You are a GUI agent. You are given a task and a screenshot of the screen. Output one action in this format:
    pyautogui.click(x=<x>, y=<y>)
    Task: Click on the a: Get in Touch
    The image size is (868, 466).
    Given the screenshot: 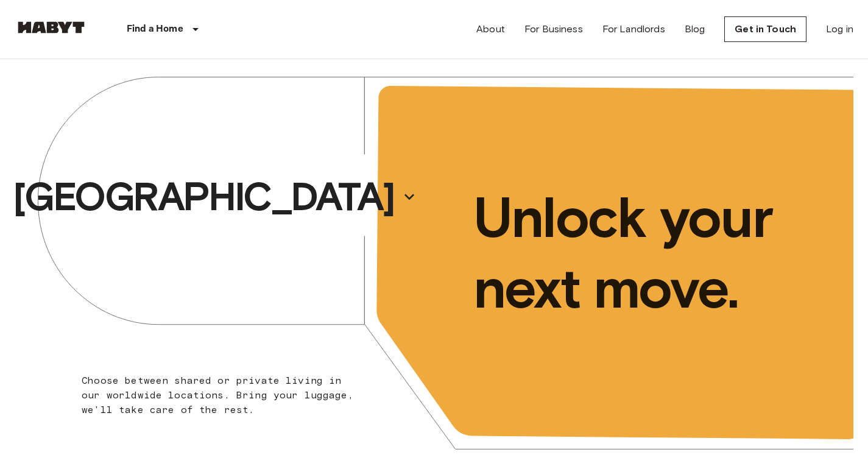 What is the action you would take?
    pyautogui.click(x=765, y=29)
    